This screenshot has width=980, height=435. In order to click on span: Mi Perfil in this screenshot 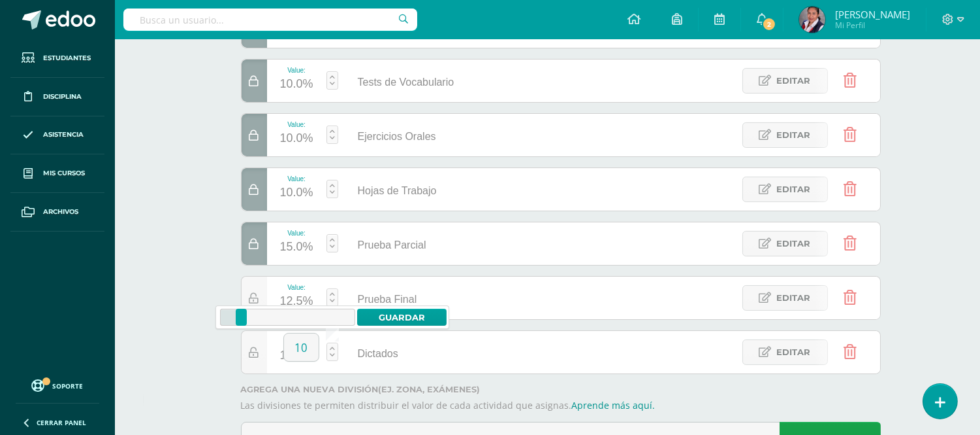, I will do `click(872, 25)`.